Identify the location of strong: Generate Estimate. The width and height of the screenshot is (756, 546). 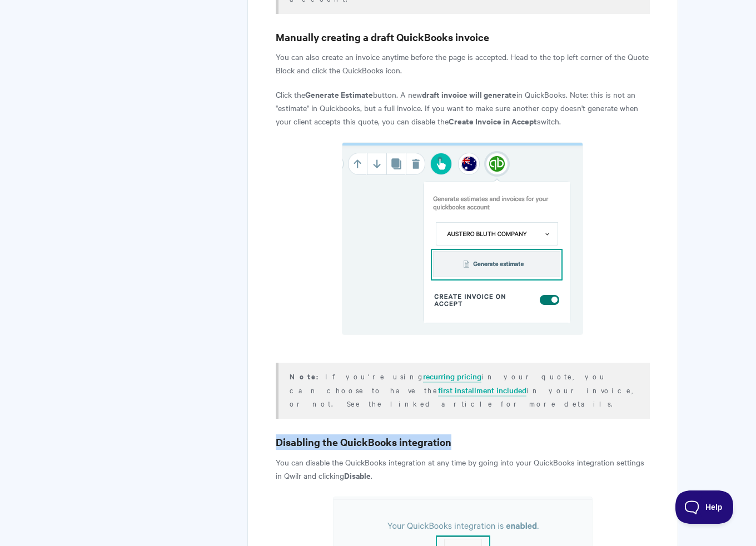
(339, 94).